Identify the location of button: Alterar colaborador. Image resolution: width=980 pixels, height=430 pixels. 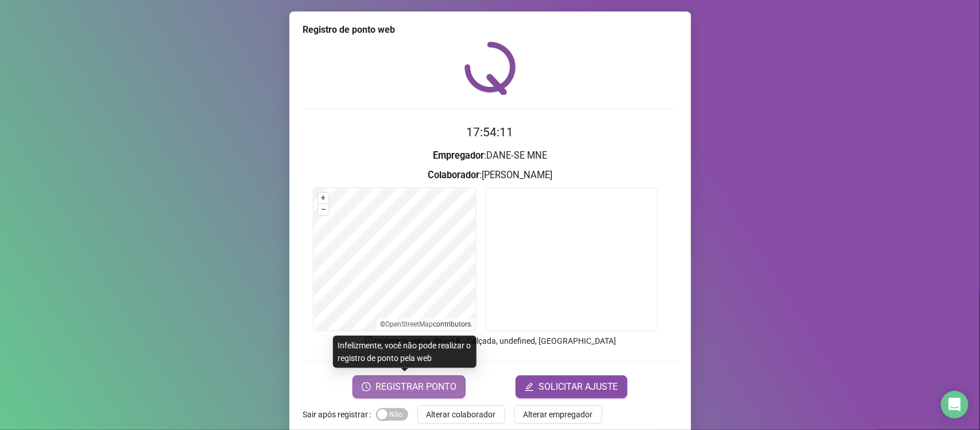
(461, 414).